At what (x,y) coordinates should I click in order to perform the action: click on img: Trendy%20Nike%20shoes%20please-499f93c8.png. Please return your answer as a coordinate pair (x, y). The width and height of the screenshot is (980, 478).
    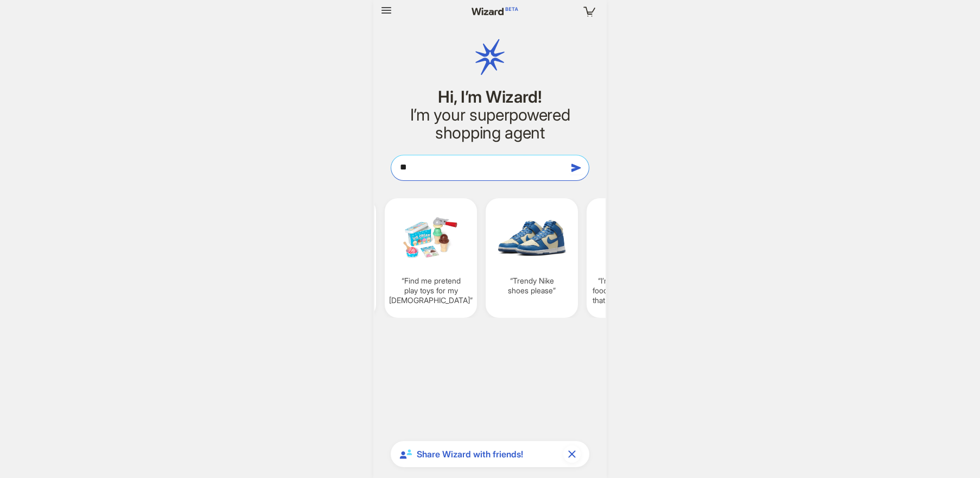
    Looking at the image, I should click on (532, 236).